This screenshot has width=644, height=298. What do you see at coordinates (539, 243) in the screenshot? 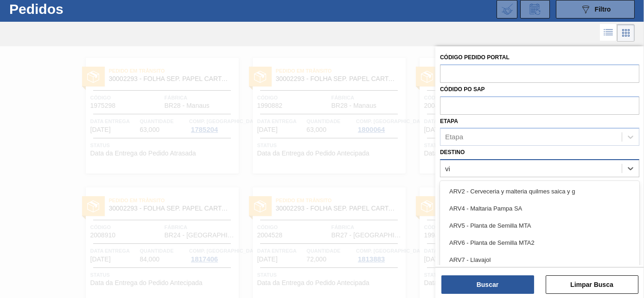
I see `div: ARV6 - Planta de Semilla MTA2` at bounding box center [539, 243].